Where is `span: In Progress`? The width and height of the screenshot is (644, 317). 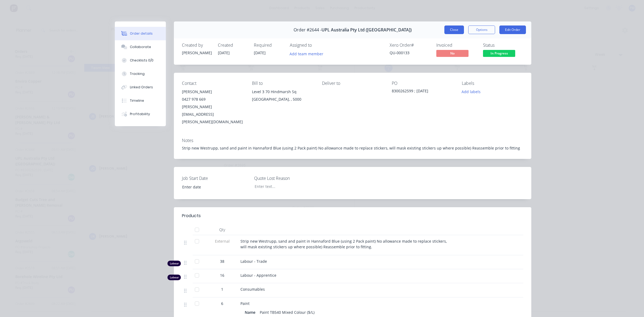 span: In Progress is located at coordinates (499, 53).